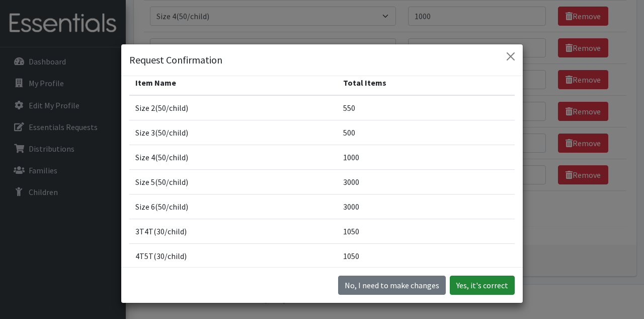  What do you see at coordinates (426, 108) in the screenshot?
I see `td: 550` at bounding box center [426, 108].